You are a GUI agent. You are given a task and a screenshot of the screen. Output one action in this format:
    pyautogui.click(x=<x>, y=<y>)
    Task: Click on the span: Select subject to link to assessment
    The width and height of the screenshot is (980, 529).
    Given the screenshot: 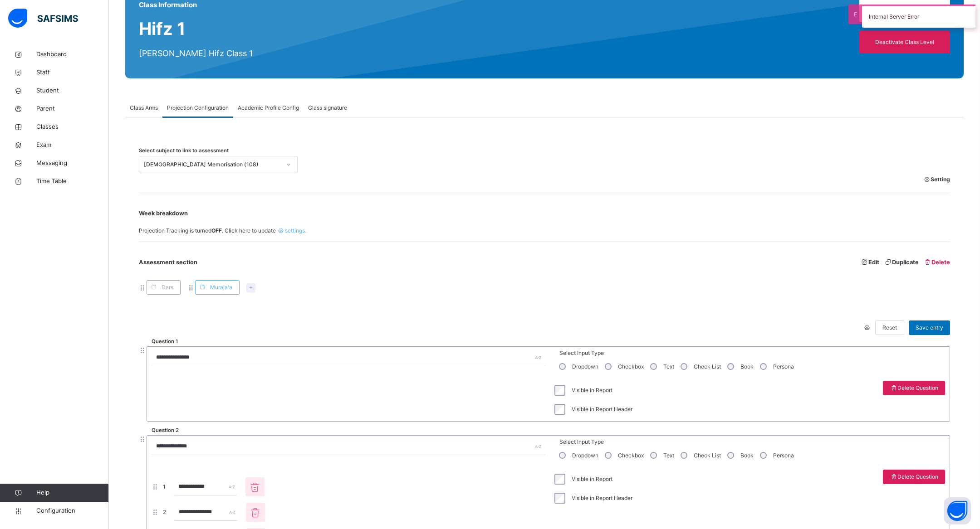 What is the action you would take?
    pyautogui.click(x=184, y=150)
    